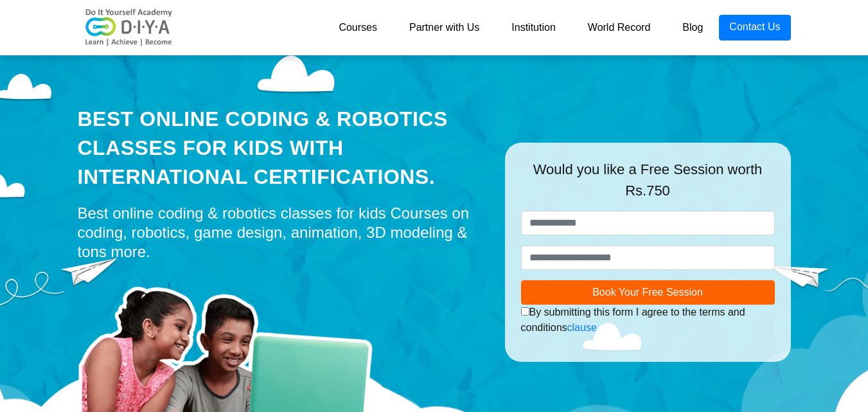 The width and height of the screenshot is (868, 412). I want to click on button: Book Your Free Session, so click(647, 292).